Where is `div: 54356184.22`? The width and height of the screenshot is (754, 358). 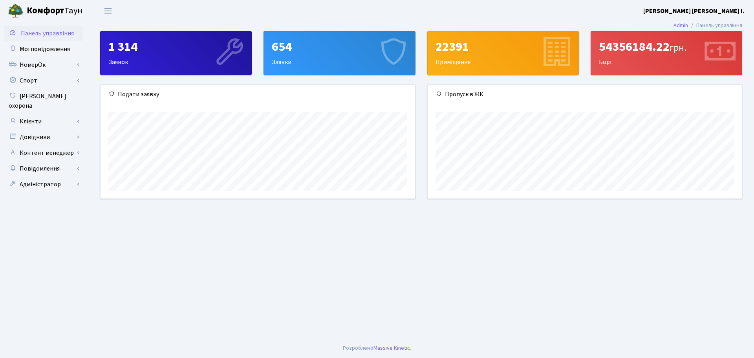 div: 54356184.22 is located at coordinates (666, 47).